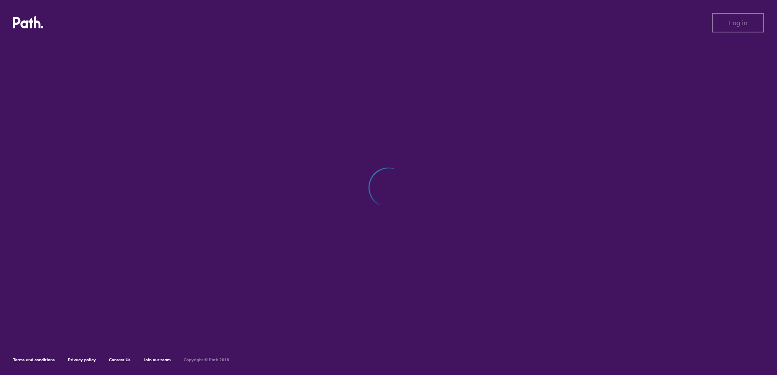  What do you see at coordinates (82, 360) in the screenshot?
I see `a: Privacy policy` at bounding box center [82, 360].